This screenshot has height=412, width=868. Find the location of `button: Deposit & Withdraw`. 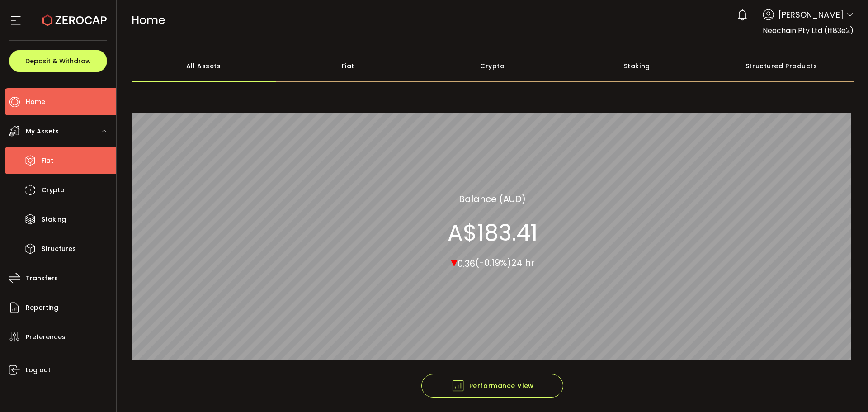

button: Deposit & Withdraw is located at coordinates (58, 61).